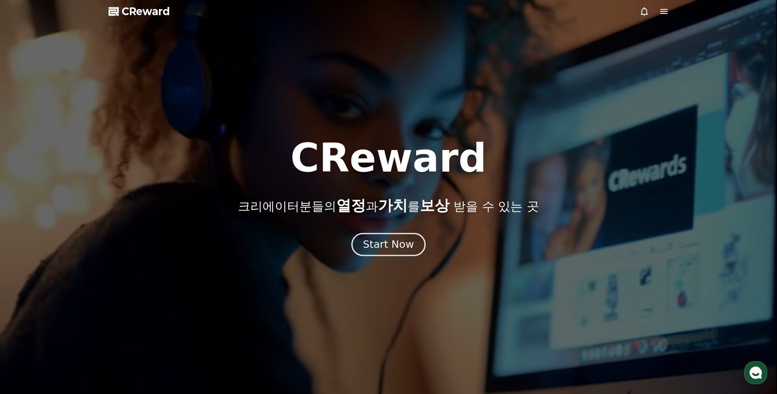 The height and width of the screenshot is (394, 777). Describe the element at coordinates (131, 270) in the screenshot. I see `a: 설정` at that location.